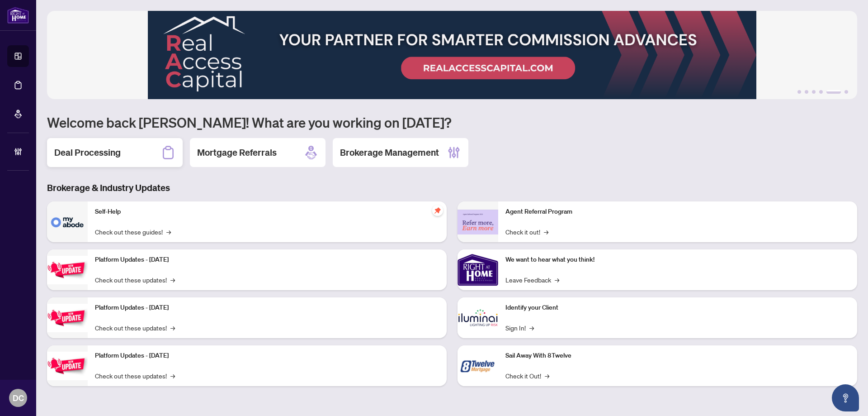 This screenshot has height=416, width=868. I want to click on p: Self-Help, so click(267, 212).